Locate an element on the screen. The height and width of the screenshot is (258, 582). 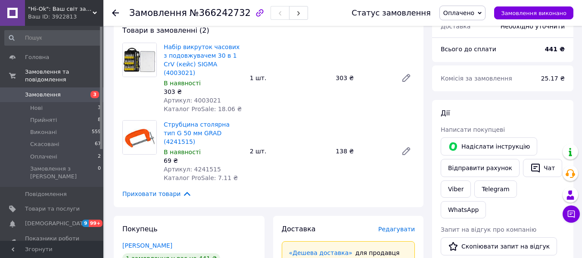
span: Дії is located at coordinates (445, 113).